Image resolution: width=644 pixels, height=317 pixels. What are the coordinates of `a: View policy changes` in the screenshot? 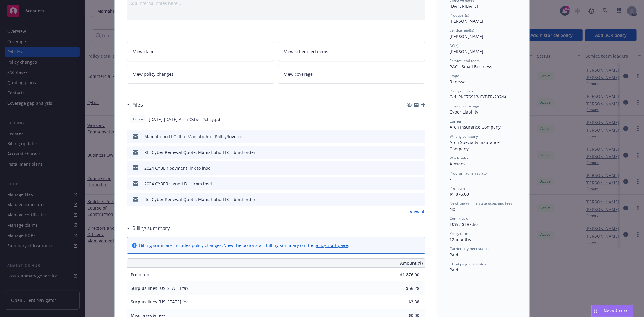 It's located at (201, 74).